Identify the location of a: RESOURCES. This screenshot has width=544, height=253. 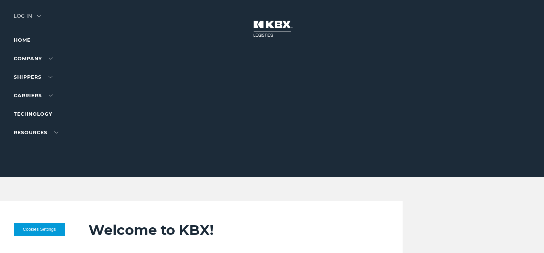
(36, 133).